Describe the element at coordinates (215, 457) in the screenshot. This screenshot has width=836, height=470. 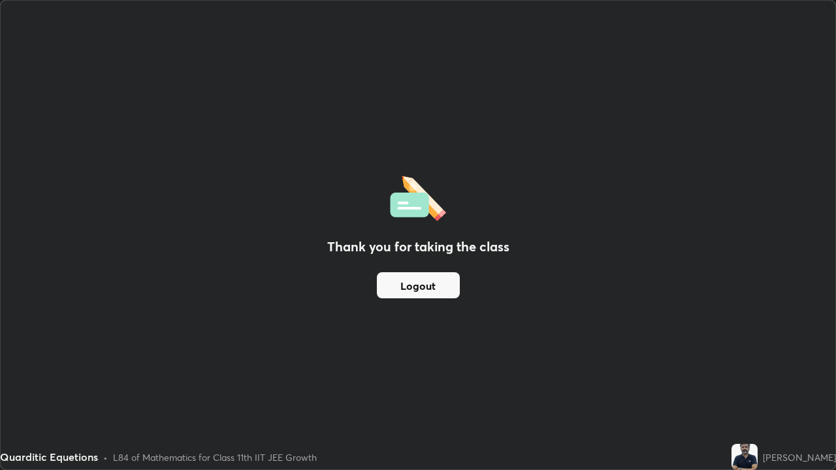
I see `div: L84 of Mathematics for Class 11th IIT JEE Growth` at that location.